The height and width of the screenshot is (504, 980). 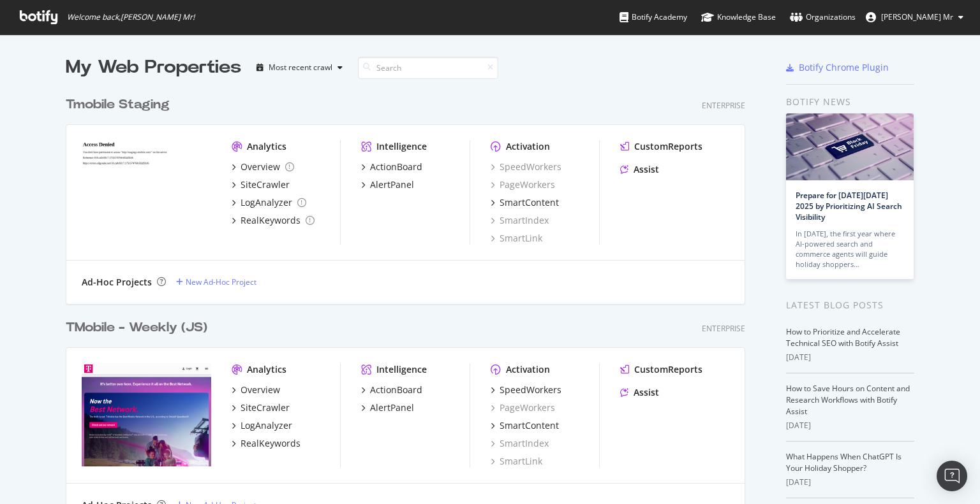 I want to click on img: tmobilestaging.com, so click(x=146, y=192).